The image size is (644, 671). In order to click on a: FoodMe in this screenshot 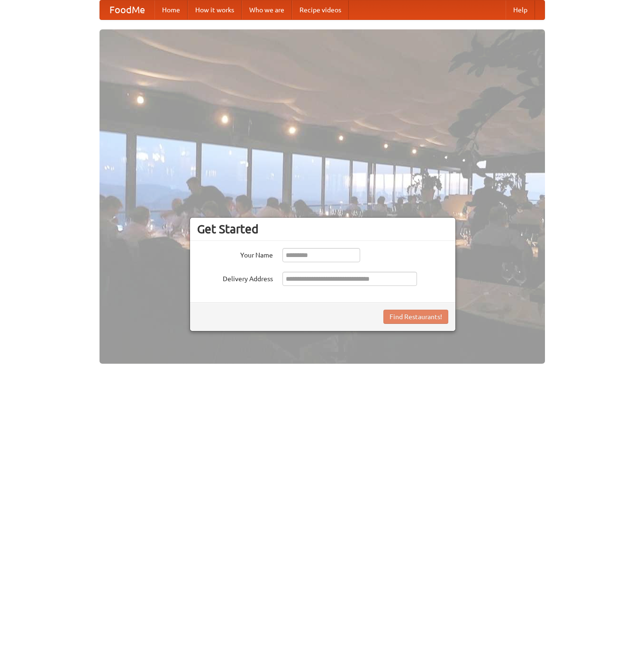, I will do `click(127, 10)`.